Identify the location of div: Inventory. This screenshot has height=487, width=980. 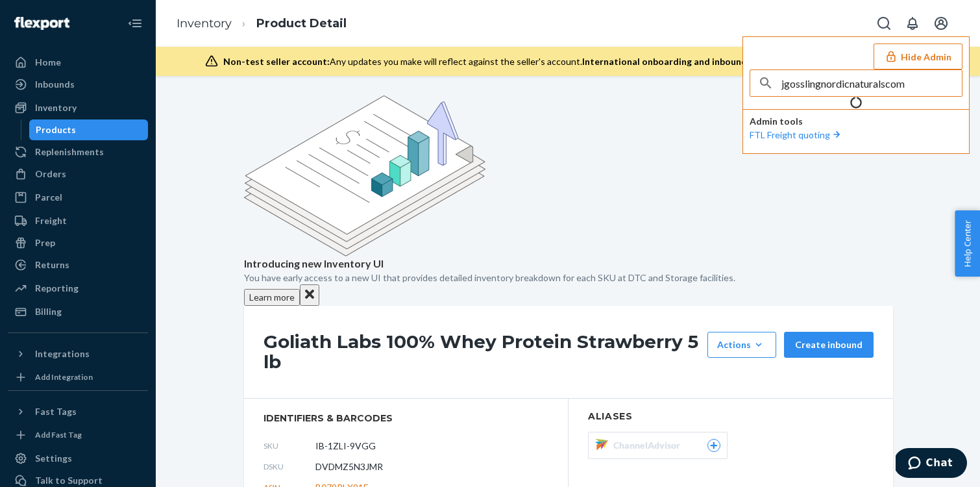
(56, 108).